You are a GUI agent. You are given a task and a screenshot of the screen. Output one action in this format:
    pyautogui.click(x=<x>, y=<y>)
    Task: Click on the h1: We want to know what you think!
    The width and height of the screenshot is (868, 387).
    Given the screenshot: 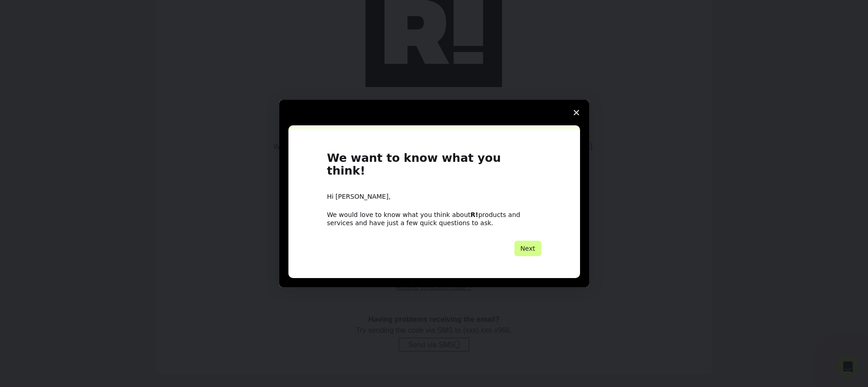 What is the action you would take?
    pyautogui.click(x=434, y=167)
    